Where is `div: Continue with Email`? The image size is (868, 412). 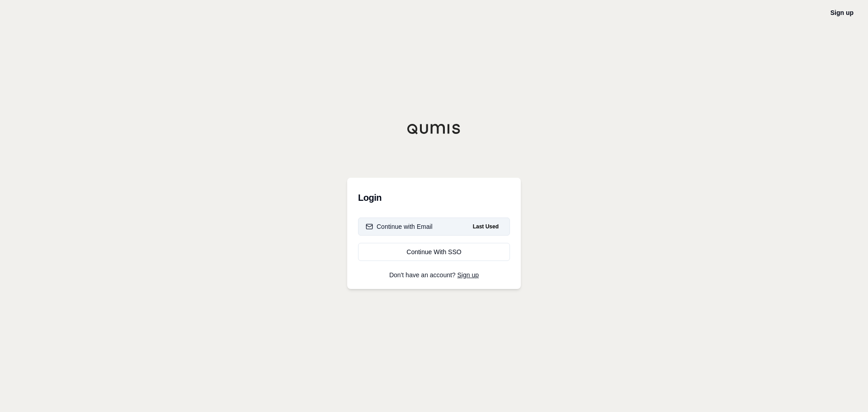 div: Continue with Email is located at coordinates (399, 227).